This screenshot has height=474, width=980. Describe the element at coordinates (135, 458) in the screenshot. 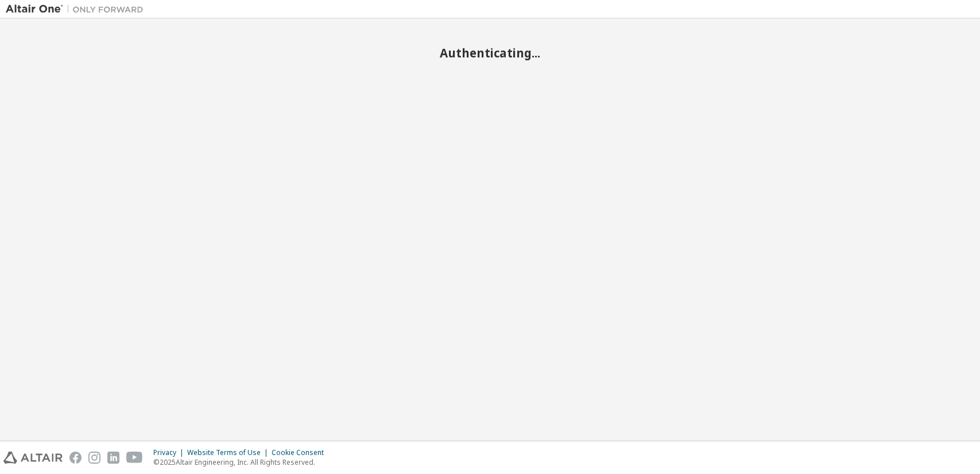

I see `img: youtube.svg` at that location.